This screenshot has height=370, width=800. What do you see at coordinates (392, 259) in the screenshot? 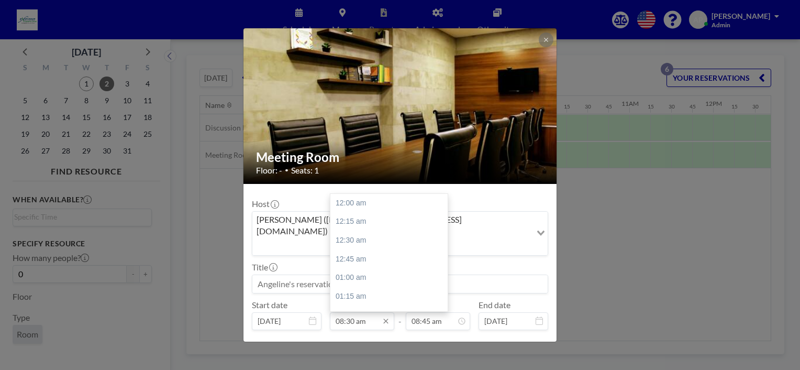
I see `div: 12:45 am` at bounding box center [392, 259].